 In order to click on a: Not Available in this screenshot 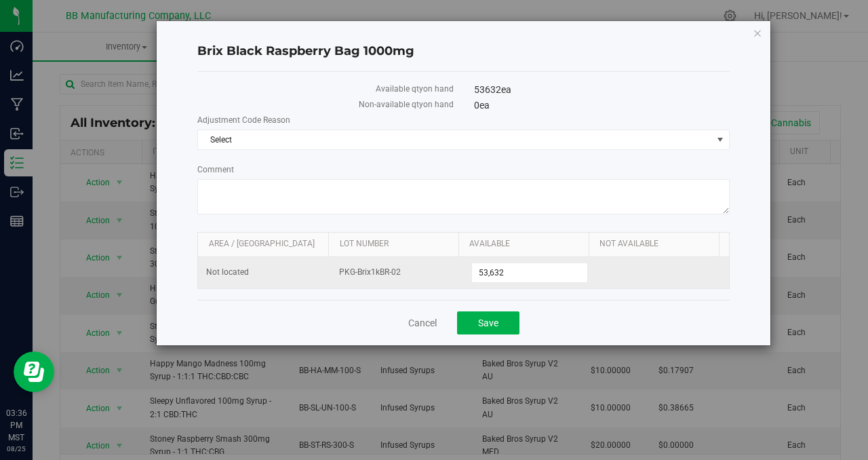, I will do `click(657, 244)`.